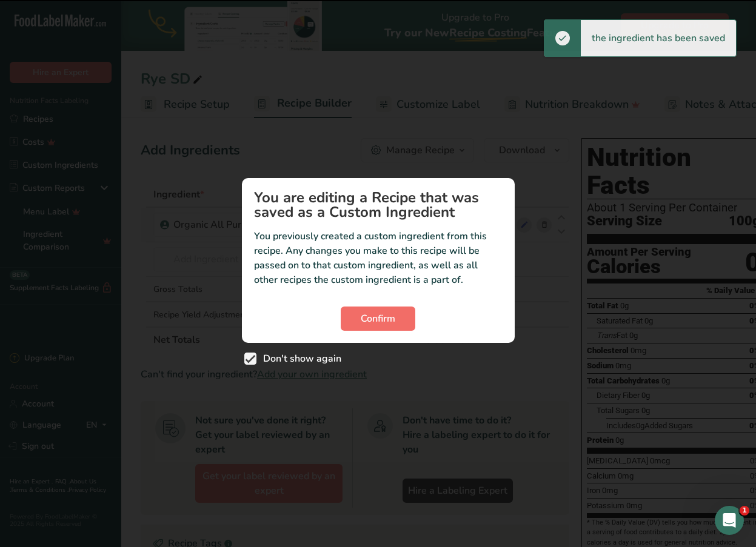 This screenshot has height=547, width=756. What do you see at coordinates (378, 205) in the screenshot?
I see `h1: You are editing a Recipe that was saved as a Custom Ingredient` at bounding box center [378, 205].